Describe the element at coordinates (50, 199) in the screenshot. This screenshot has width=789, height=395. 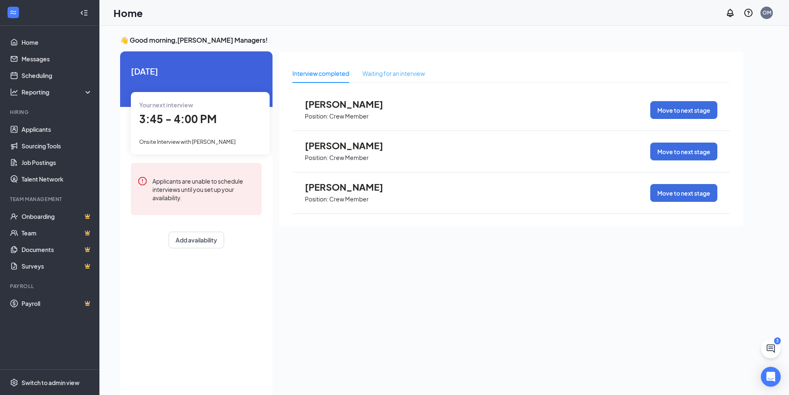
I see `div: Team Management` at that location.